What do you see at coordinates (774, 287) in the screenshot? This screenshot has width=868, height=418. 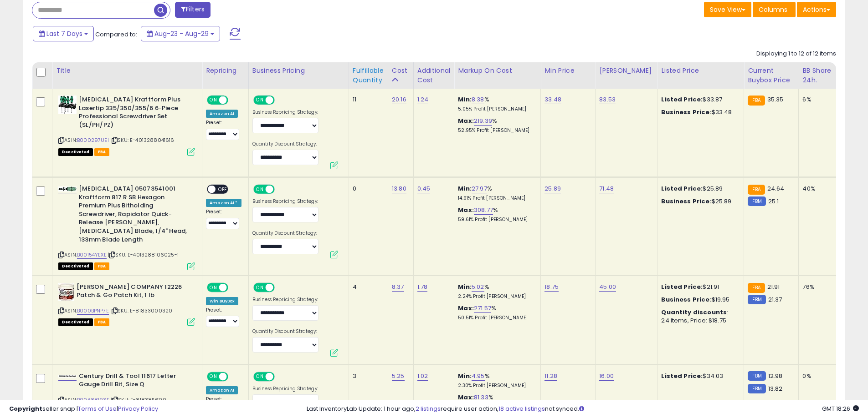 I see `span: 21.91` at bounding box center [774, 287].